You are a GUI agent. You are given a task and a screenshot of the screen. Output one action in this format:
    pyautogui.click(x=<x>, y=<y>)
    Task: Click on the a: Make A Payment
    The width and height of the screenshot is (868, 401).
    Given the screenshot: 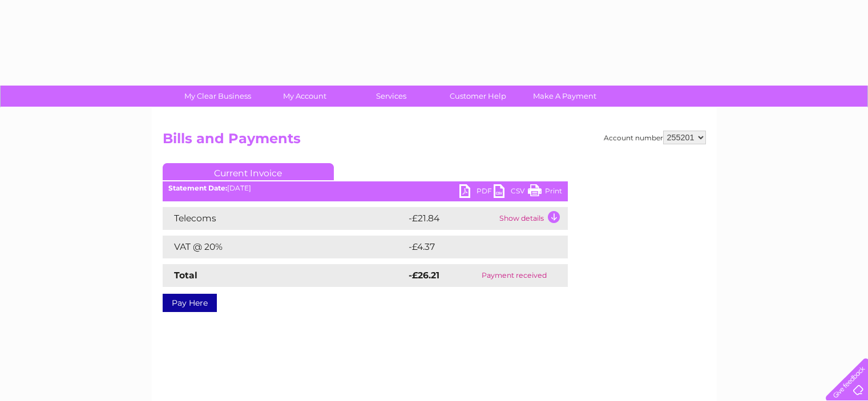 What is the action you would take?
    pyautogui.click(x=564, y=96)
    